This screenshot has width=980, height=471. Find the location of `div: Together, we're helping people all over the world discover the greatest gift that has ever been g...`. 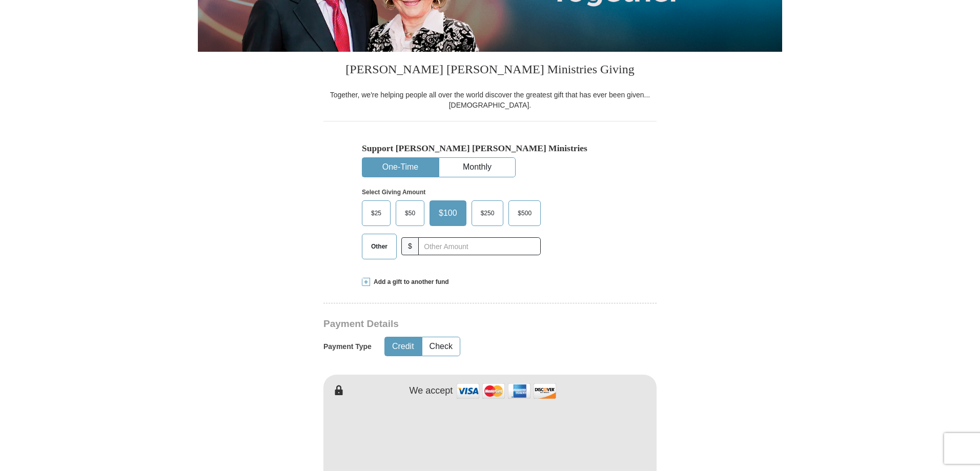

div: Together, we're helping people all over the world discover the greatest gift that has ever been g... is located at coordinates (490, 100).